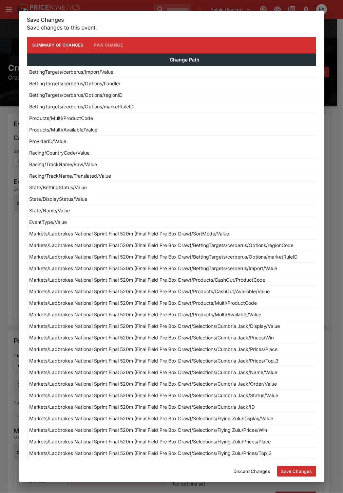 The image size is (343, 493). Describe the element at coordinates (70, 176) in the screenshot. I see `p: Racing/TrackName/Translated/Value` at that location.